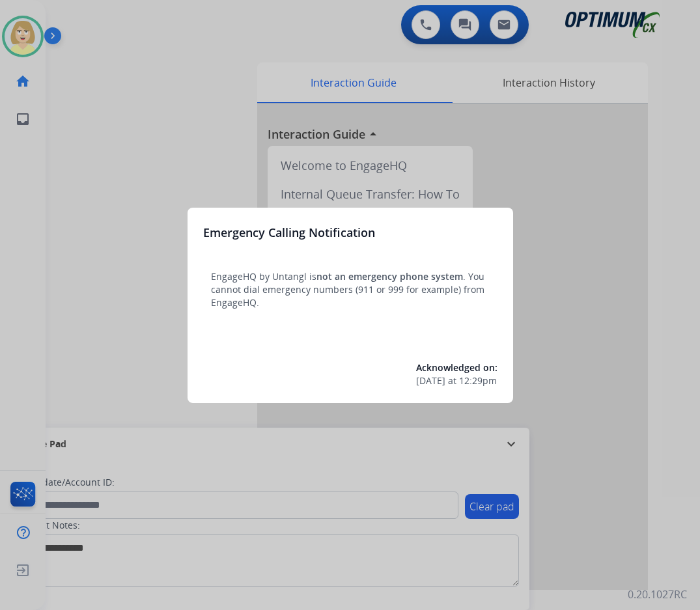 The width and height of the screenshot is (700, 610). I want to click on span: not an emergency phone system, so click(389, 276).